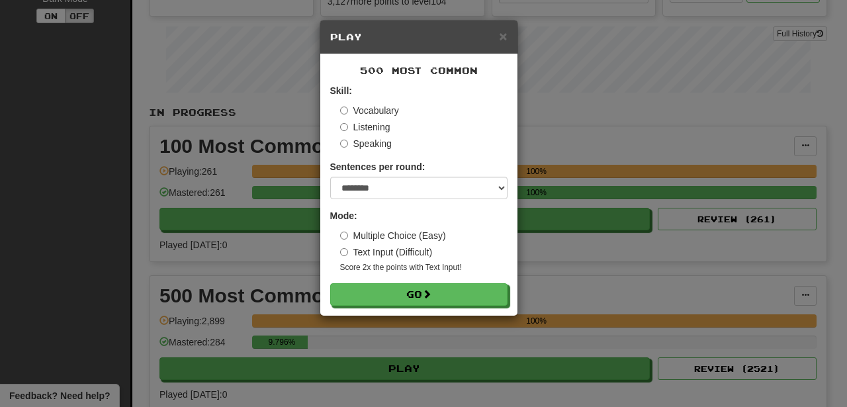  I want to click on label: Sentences per round:, so click(378, 167).